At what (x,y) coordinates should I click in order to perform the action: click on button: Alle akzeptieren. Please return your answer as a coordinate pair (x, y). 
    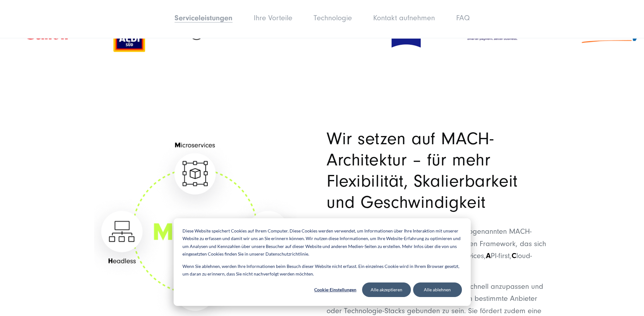
    Looking at the image, I should click on (387, 290).